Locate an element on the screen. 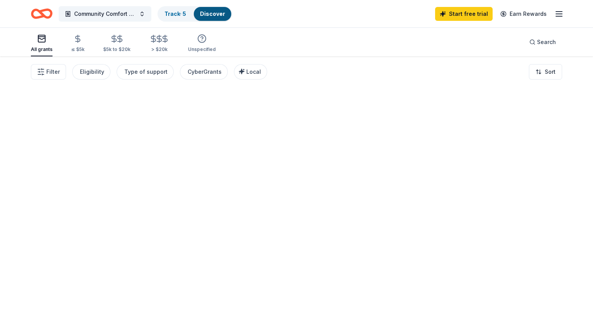  button: ≤ $5k is located at coordinates (78, 44).